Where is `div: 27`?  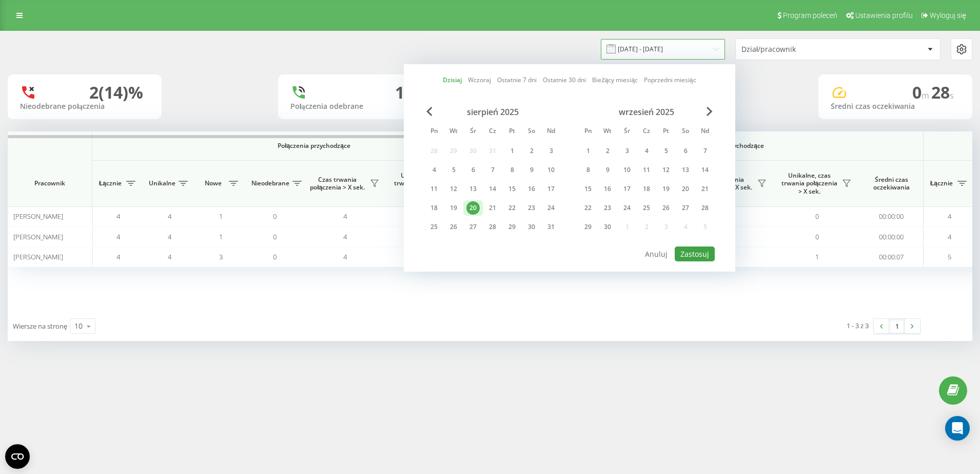
div: 27 is located at coordinates (474, 227).